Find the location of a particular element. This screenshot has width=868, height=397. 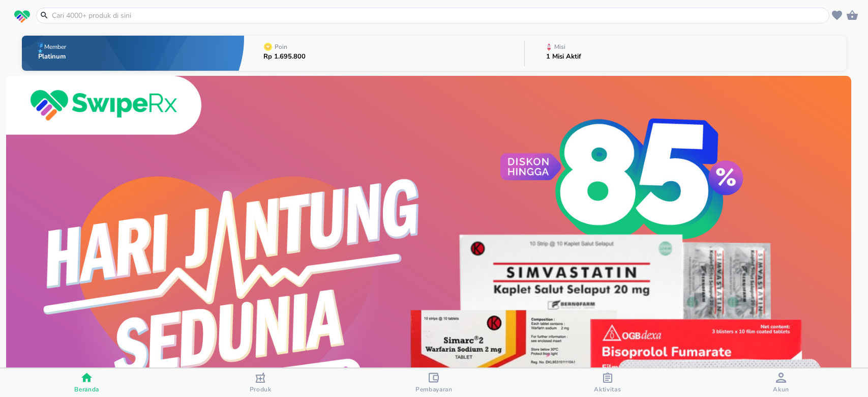

p: Misi is located at coordinates (560, 47).